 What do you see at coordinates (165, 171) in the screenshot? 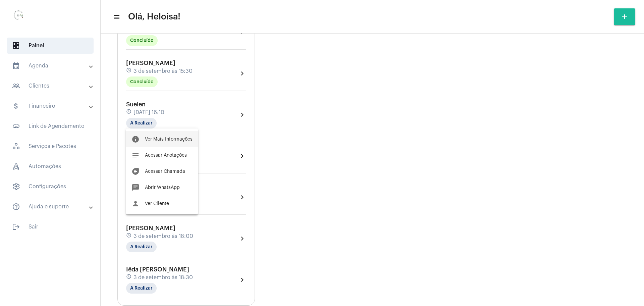
I see `span: Acessar Chamada` at bounding box center [165, 171].